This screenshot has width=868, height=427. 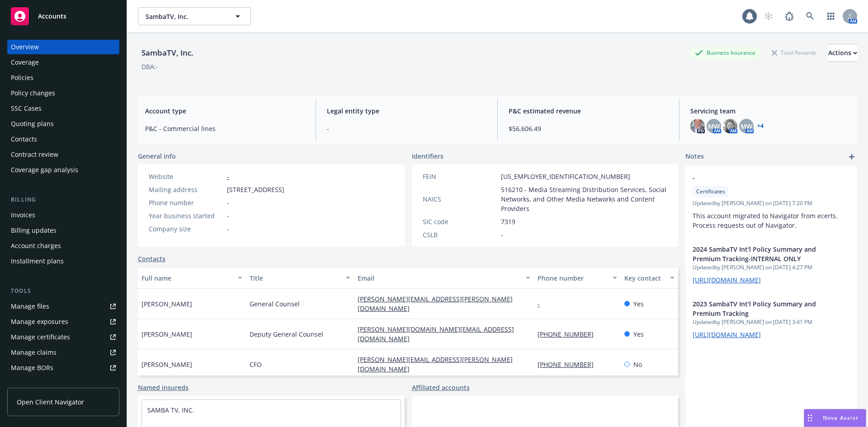 What do you see at coordinates (842, 53) in the screenshot?
I see `button: Actions` at bounding box center [842, 53].